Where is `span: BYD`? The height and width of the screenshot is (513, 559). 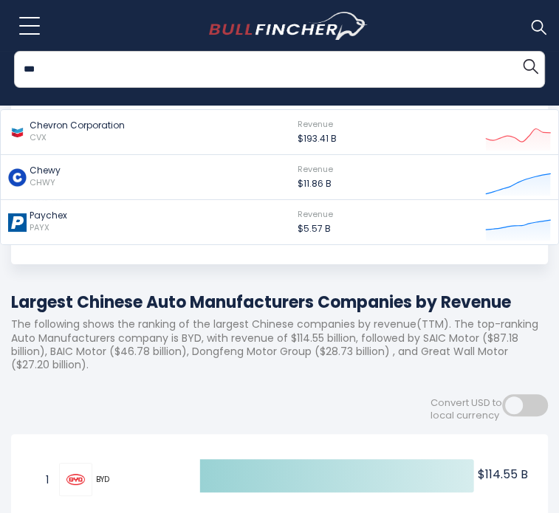
span: BYD is located at coordinates (119, 479).